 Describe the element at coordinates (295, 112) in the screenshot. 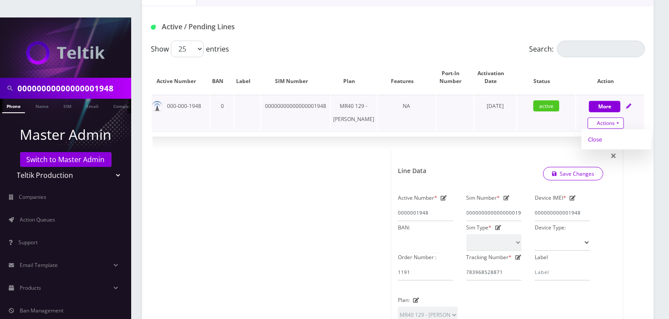

I see `td: 00000000000000001948` at that location.